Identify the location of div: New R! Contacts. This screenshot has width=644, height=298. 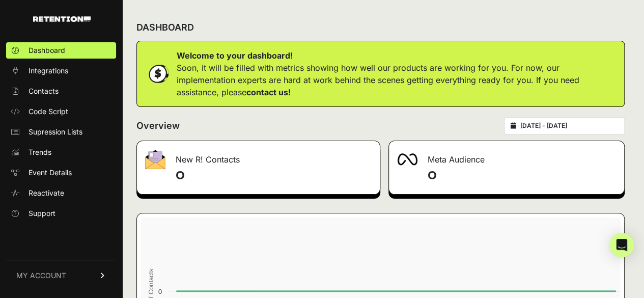
(258, 156).